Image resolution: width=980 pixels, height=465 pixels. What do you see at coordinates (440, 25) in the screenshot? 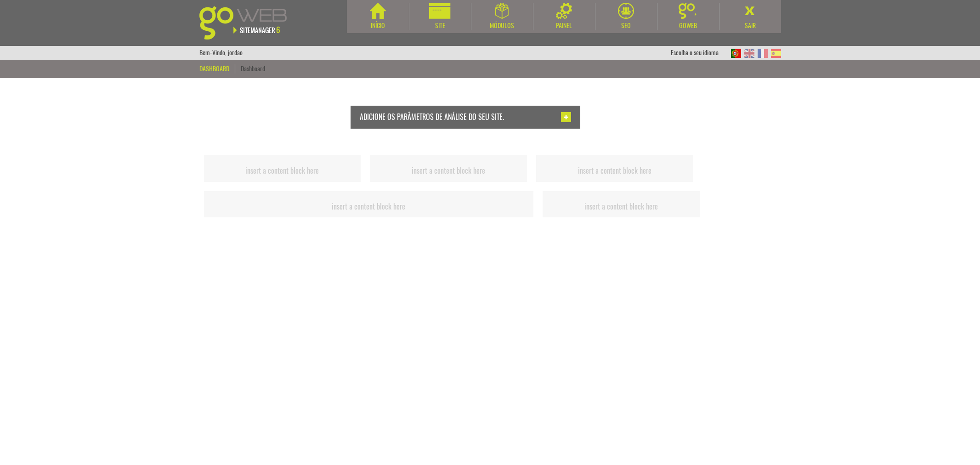
I see `div: Site` at bounding box center [440, 25].